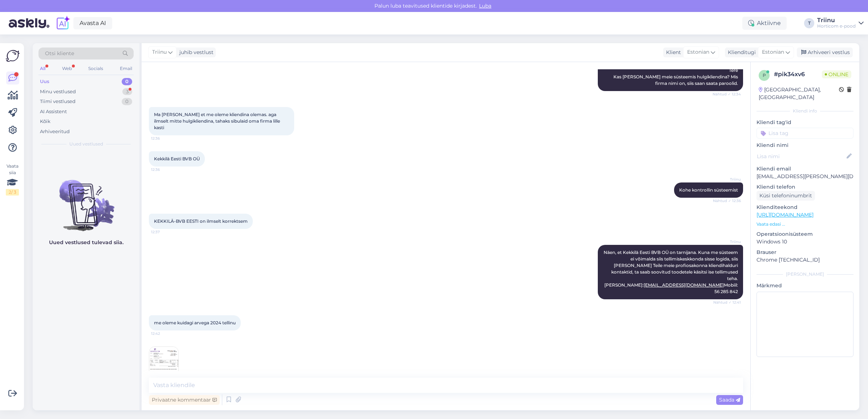 The width and height of the screenshot is (868, 419). I want to click on p: Kliendi nimi, so click(805, 145).